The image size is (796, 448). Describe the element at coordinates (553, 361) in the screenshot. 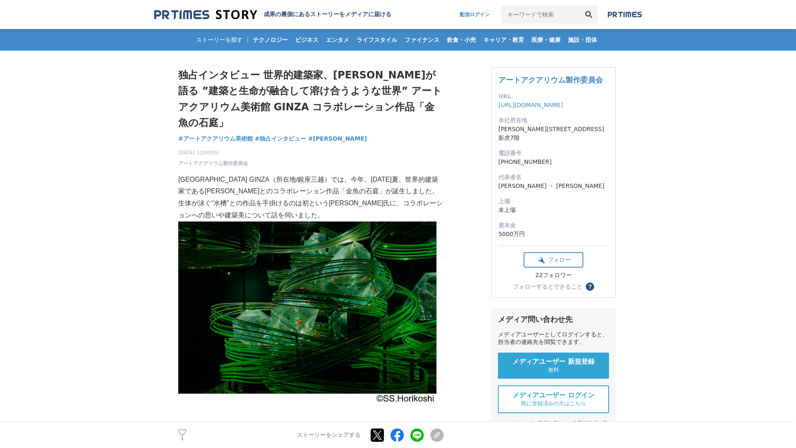

I see `span: メディアユーザー 新規登録` at that location.